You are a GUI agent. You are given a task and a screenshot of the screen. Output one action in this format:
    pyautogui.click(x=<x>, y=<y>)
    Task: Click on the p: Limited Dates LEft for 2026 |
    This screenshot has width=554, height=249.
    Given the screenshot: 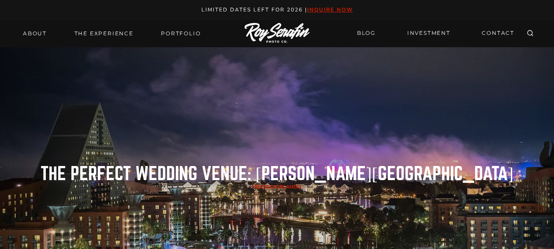 What is the action you would take?
    pyautogui.click(x=277, y=10)
    